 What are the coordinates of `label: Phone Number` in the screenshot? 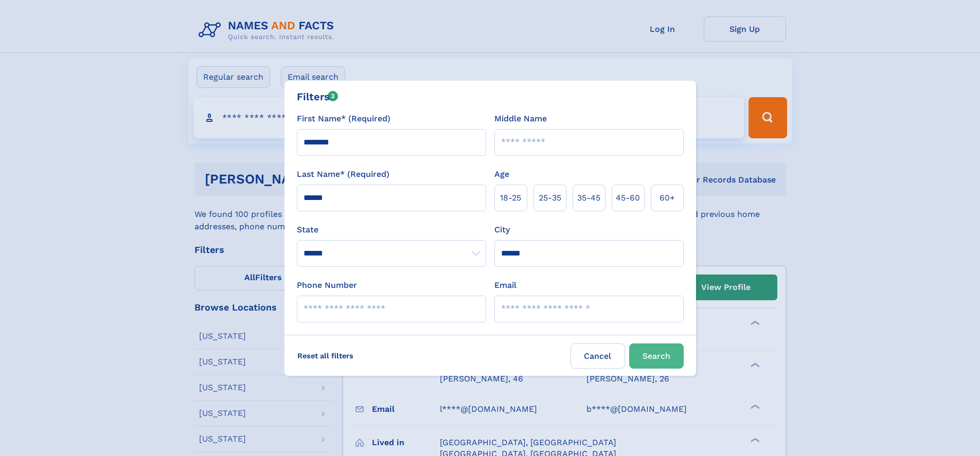 It's located at (327, 285).